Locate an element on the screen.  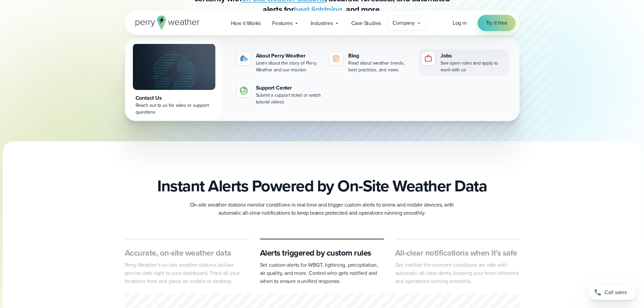
div: See open roles and apply to work with us is located at coordinates (473, 67).